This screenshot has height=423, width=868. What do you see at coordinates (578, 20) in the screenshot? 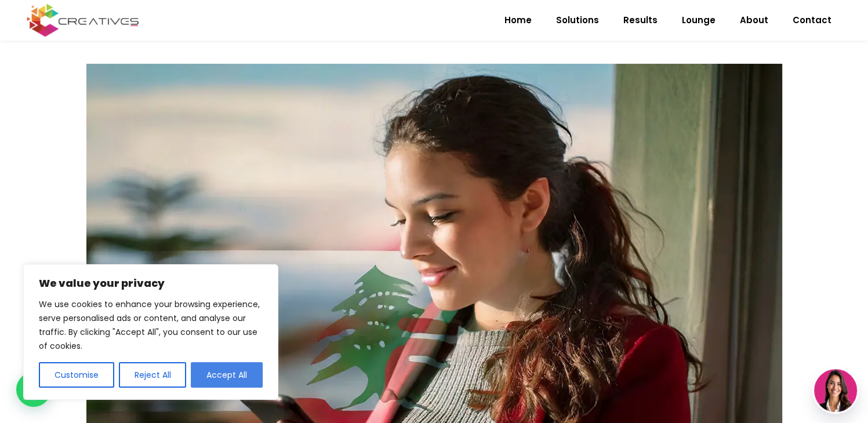
I see `span: Solutions` at bounding box center [578, 20].